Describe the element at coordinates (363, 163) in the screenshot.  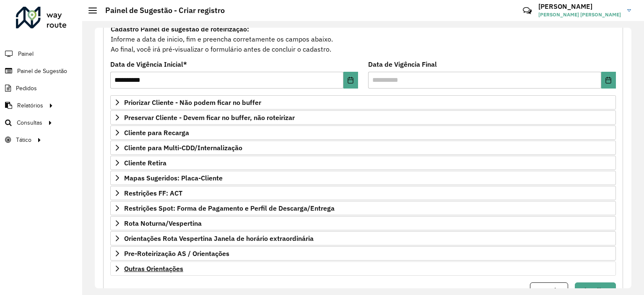
I see `a: Cliente Retira` at that location.